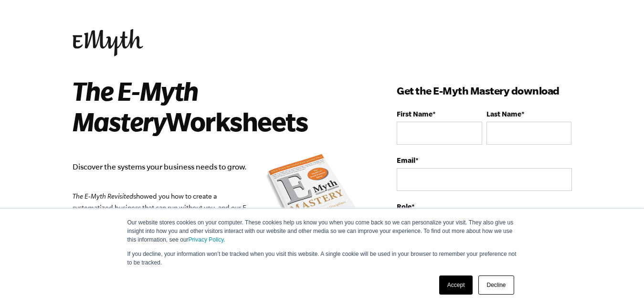 This screenshot has height=307, width=644. What do you see at coordinates (221, 225) in the screenshot?
I see `p: showed you how to create a systematized business that can run without you, and our E-Myth Mastery...` at bounding box center [221, 225].